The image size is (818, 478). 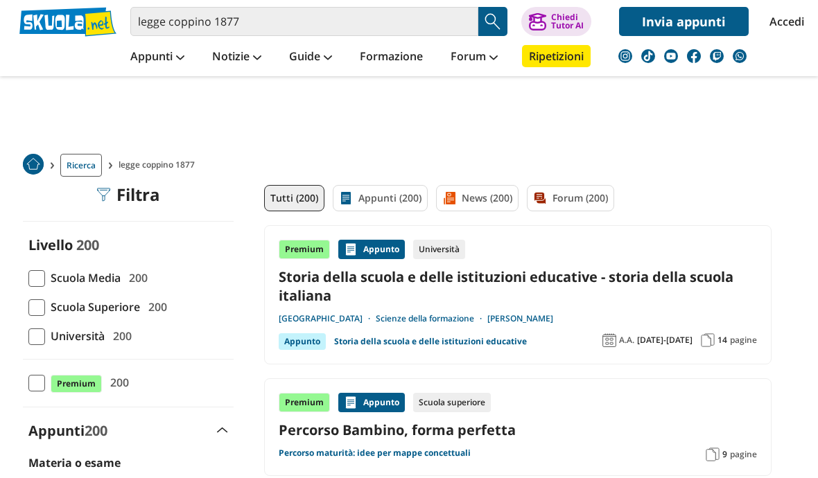 I want to click on img: Cerca appunti, riassunti o versioni, so click(x=493, y=21).